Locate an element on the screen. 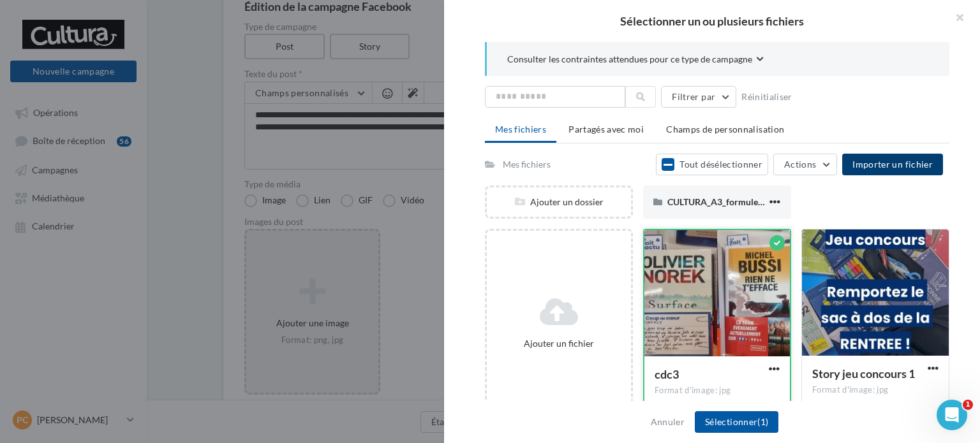  div: Mes fichiers is located at coordinates (526, 165).